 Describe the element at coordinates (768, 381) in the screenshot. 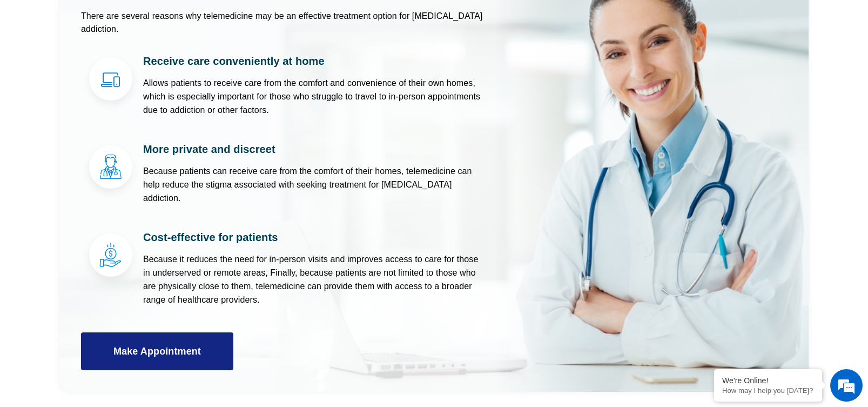

I see `div: We're Online!` at that location.